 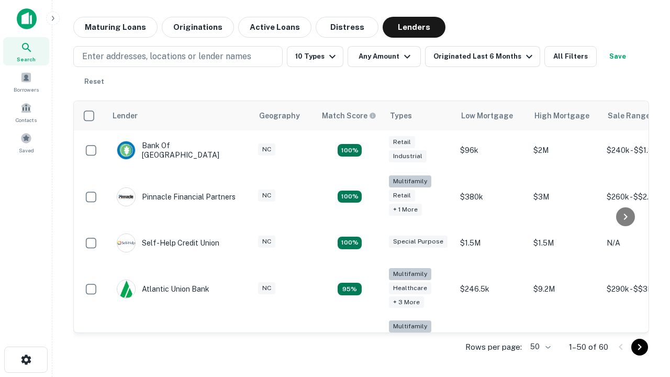 What do you see at coordinates (410, 288) in the screenshot?
I see `div: Healthcare` at bounding box center [410, 288].